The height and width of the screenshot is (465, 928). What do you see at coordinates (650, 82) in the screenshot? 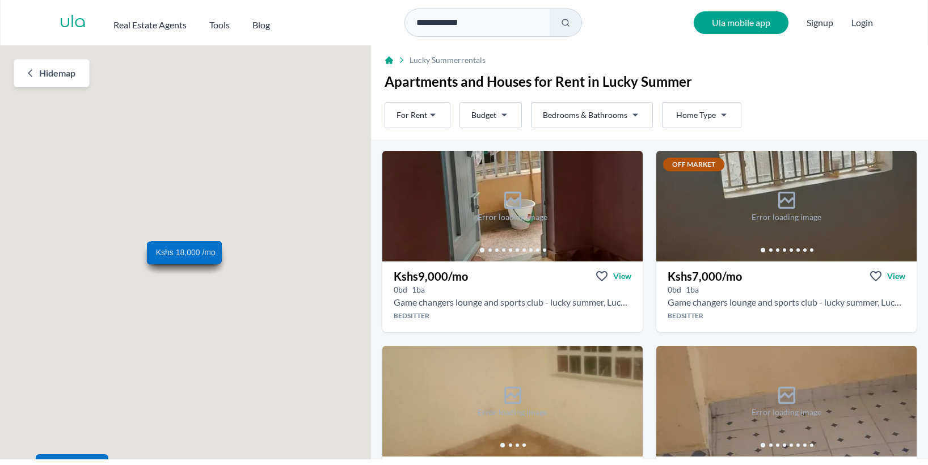
I see `h1: Apartments and Houses for Rent in Lucky Summer` at bounding box center [650, 82].